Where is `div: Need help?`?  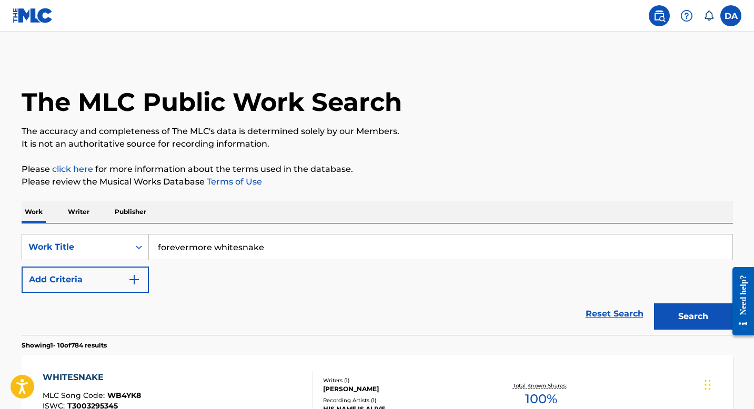
div: Need help? is located at coordinates (18, 36).